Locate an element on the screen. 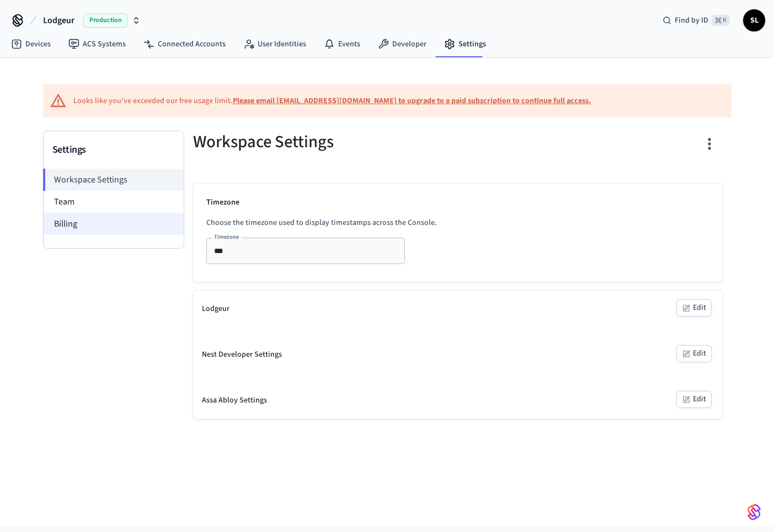 The image size is (774, 532). div: Looks like you've exceeded our free usage limit. is located at coordinates (332, 101).